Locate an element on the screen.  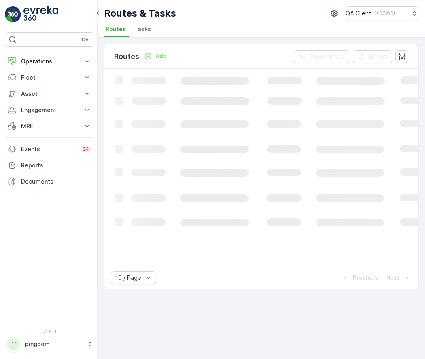
button: Asset is located at coordinates (49, 94).